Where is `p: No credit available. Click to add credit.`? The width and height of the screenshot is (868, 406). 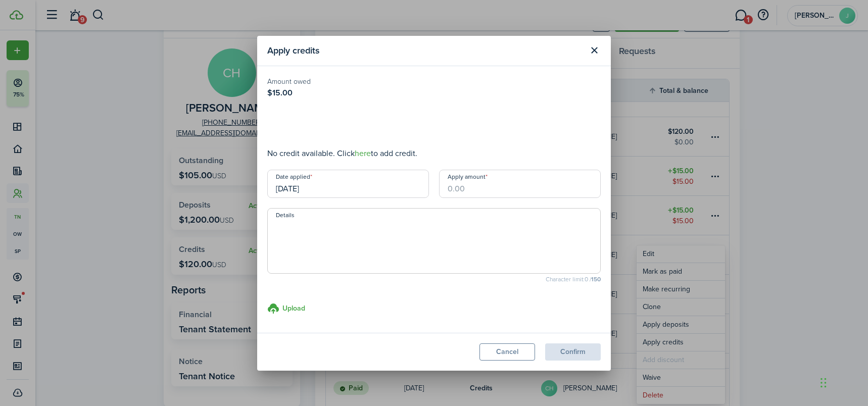
p: No credit available. Click to add credit. is located at coordinates (434, 154).